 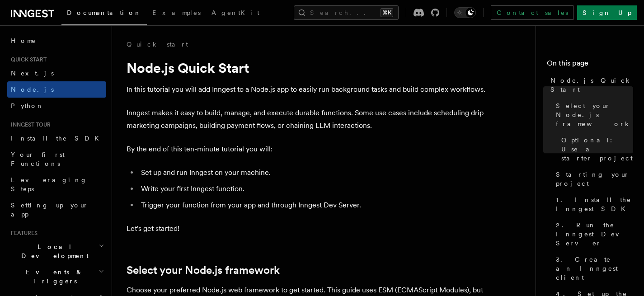 What do you see at coordinates (465, 13) in the screenshot?
I see `button: Toggle dark mode` at bounding box center [465, 13].